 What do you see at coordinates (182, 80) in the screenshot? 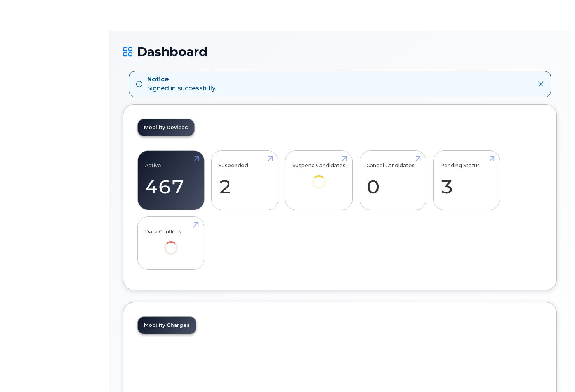
I see `strong: Notice` at bounding box center [182, 80].